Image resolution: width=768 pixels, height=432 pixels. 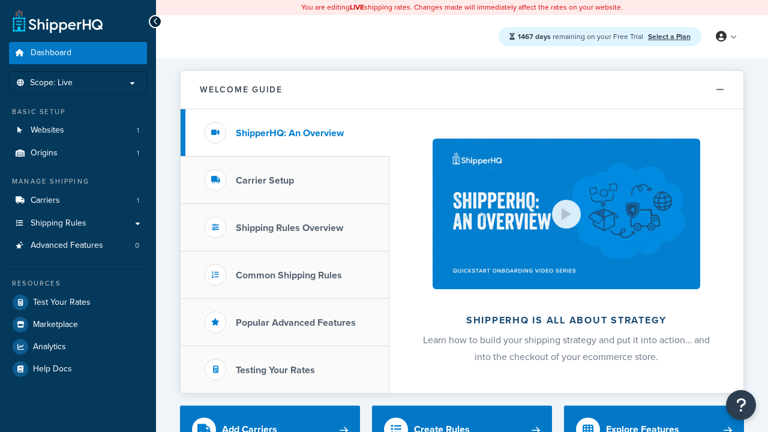 What do you see at coordinates (78, 130) in the screenshot?
I see `a: Websites1` at bounding box center [78, 130].